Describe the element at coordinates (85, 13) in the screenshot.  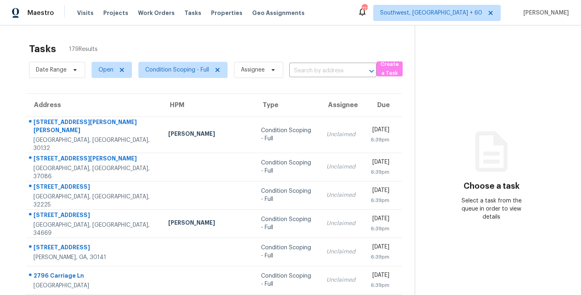
I see `span: Visits` at that location.